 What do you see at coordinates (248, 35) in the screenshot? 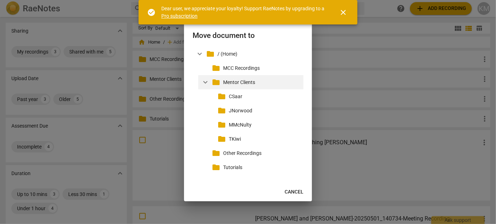
I see `h2: Move document to` at bounding box center [248, 35].